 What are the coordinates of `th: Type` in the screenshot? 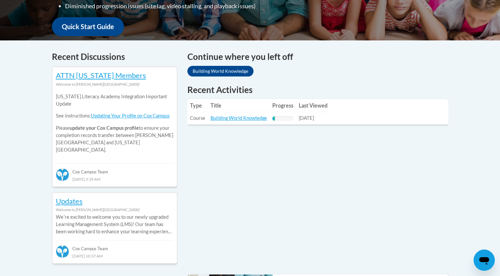 It's located at (198, 106).